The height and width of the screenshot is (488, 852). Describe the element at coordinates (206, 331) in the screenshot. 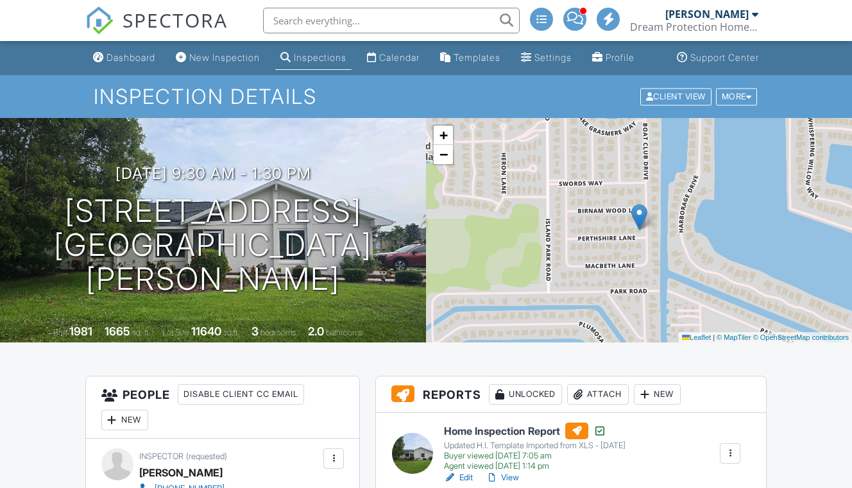

I see `div: 11640` at that location.